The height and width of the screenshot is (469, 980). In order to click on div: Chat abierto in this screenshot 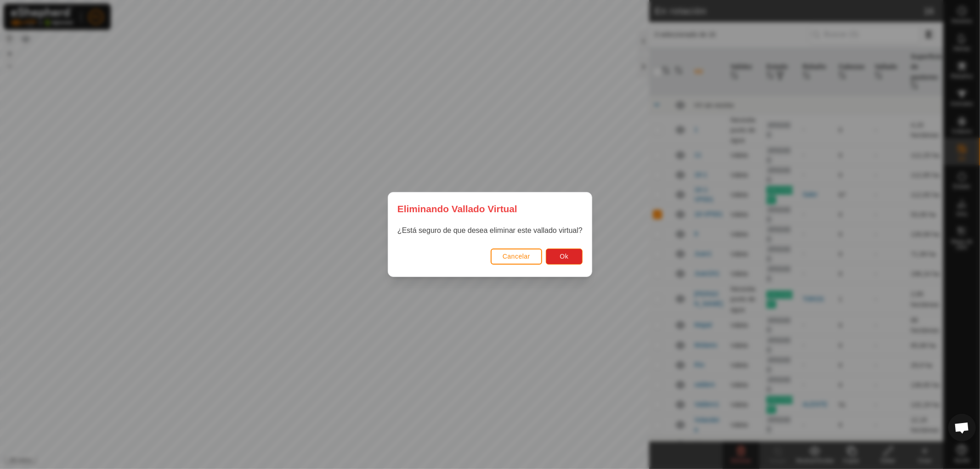, I will do `click(962, 428)`.